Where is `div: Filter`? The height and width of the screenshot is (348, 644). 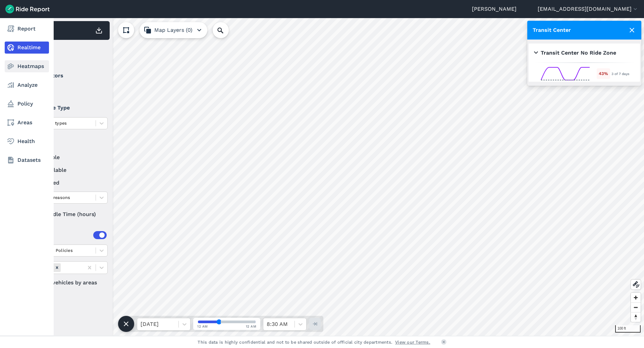
div: Filter is located at coordinates (67, 53).